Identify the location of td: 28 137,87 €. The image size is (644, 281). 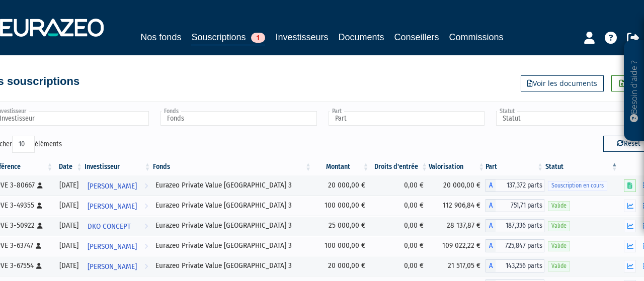
(457, 226).